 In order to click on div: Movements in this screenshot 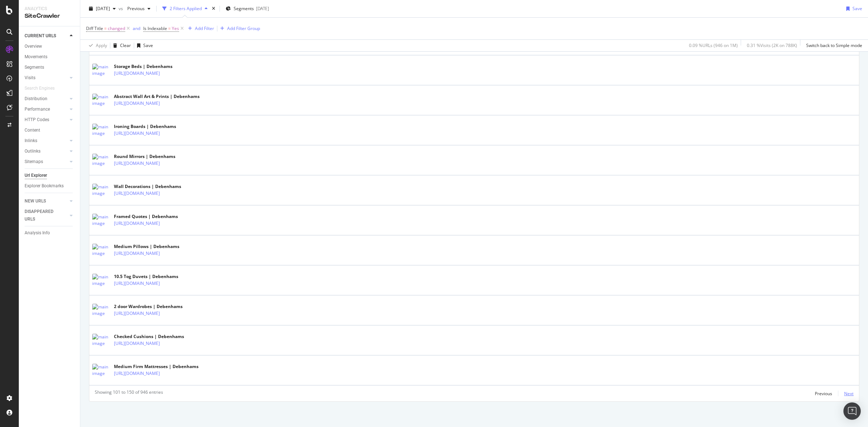, I will do `click(36, 57)`.